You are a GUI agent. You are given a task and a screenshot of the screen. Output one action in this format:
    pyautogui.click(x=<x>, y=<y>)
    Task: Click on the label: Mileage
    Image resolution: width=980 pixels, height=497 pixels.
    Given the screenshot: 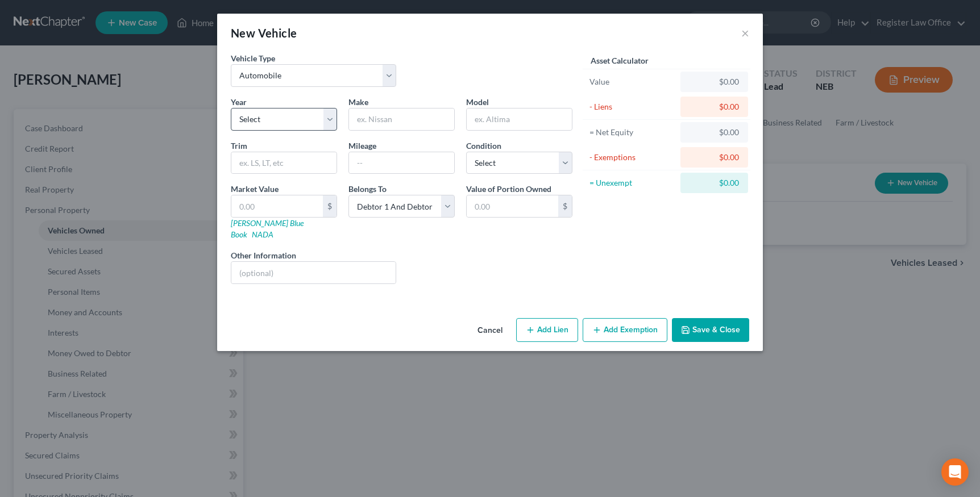 What is the action you would take?
    pyautogui.click(x=362, y=146)
    